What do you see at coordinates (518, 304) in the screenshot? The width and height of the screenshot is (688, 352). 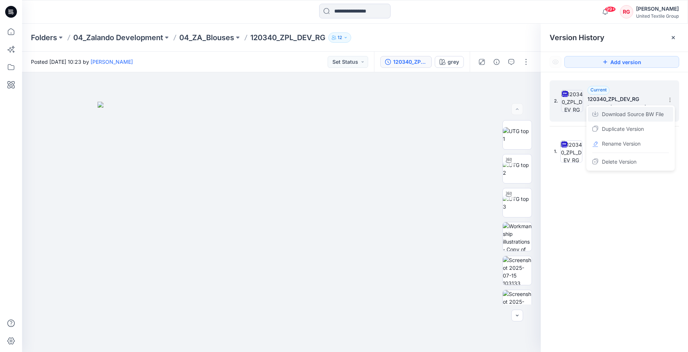 I see `img: Screenshot 2025-07-15 102431` at bounding box center [518, 304].